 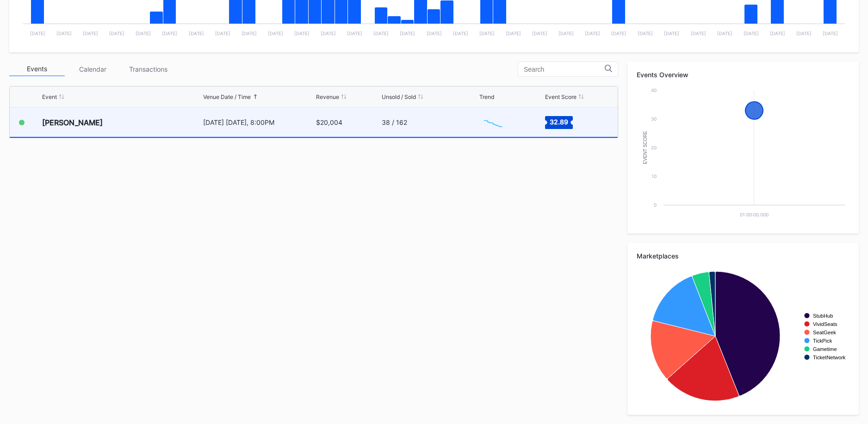 What do you see at coordinates (398, 97) in the screenshot?
I see `div: Unsold / Sold` at bounding box center [398, 97].